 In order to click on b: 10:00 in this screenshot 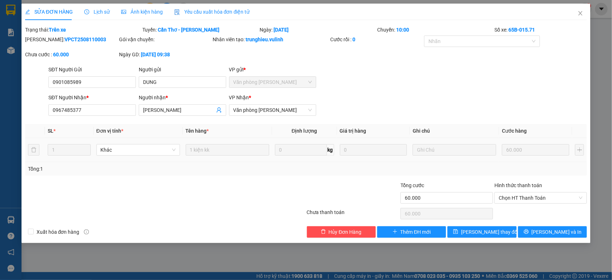, I will do `click(403, 30)`.